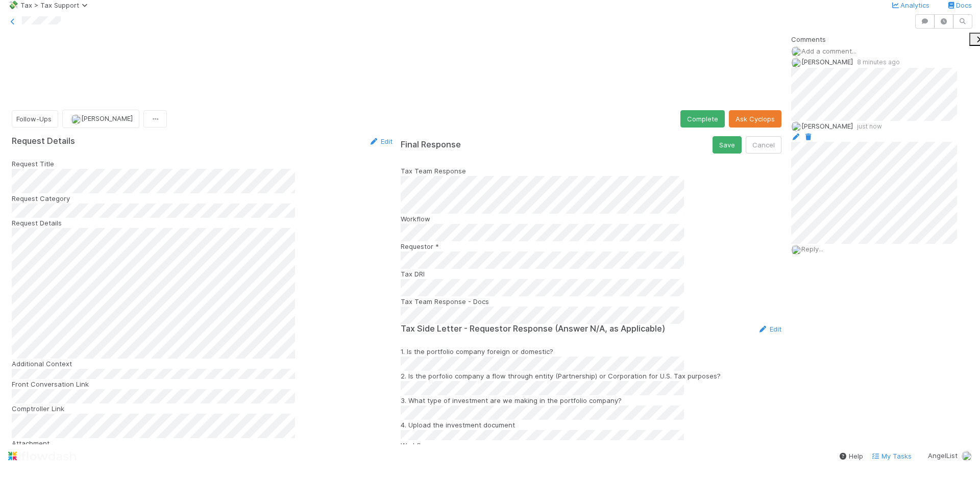 This screenshot has width=980, height=482. What do you see at coordinates (431, 145) in the screenshot?
I see `h5: Final Response` at bounding box center [431, 145].